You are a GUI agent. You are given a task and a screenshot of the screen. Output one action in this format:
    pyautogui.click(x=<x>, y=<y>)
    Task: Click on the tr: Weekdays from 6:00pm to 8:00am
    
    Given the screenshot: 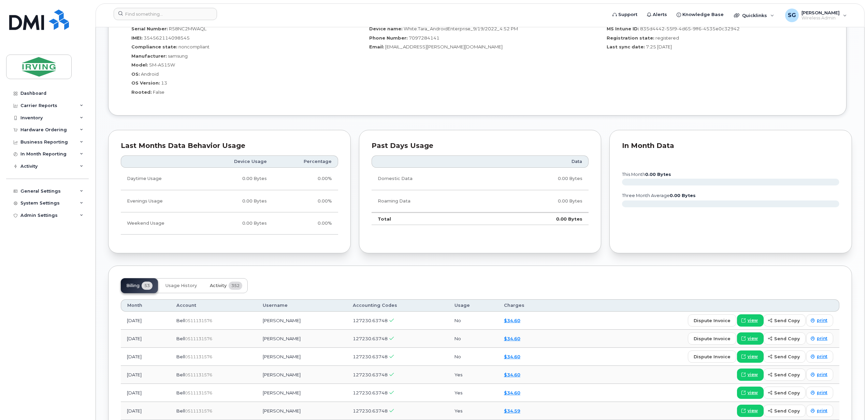 What is the action you would take?
    pyautogui.click(x=229, y=201)
    